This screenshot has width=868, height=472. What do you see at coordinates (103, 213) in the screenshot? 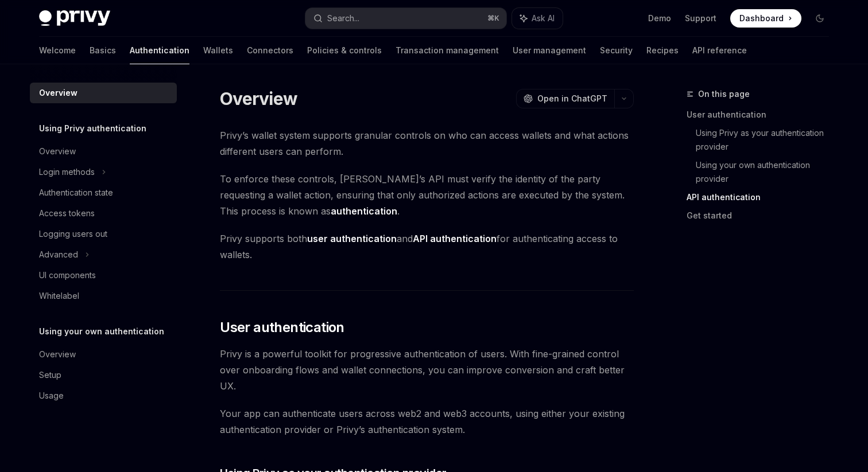
I see `a: Access tokens` at bounding box center [103, 213].